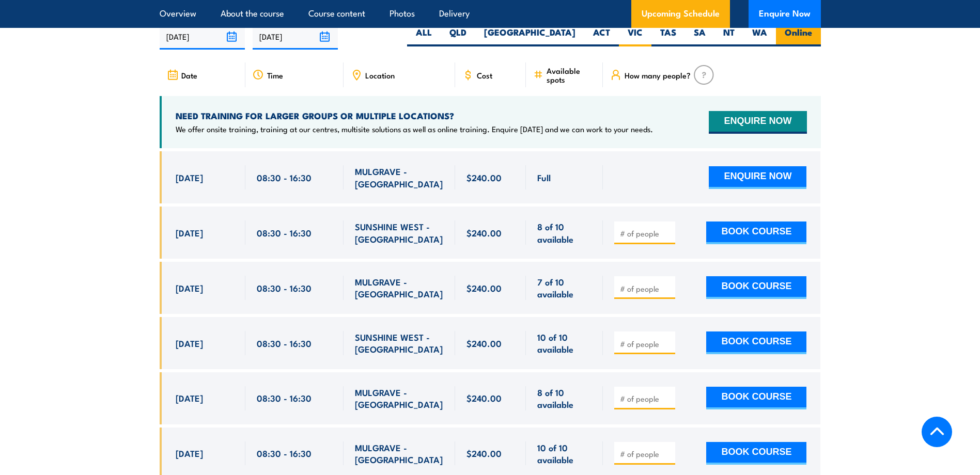 The image size is (980, 475). I want to click on label: Online, so click(798, 36).